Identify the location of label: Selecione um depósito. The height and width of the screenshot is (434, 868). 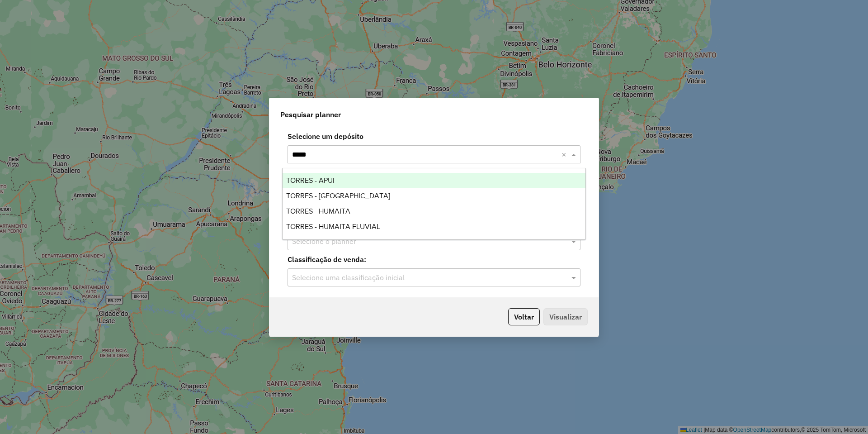
(434, 136).